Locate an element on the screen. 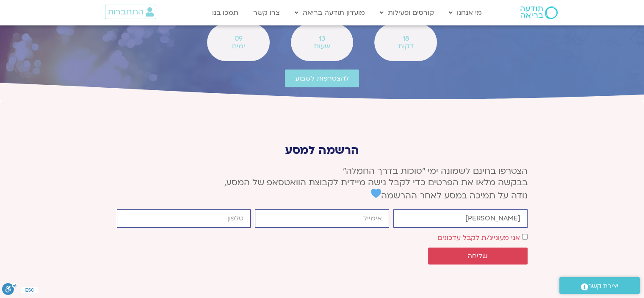  span: יצירת קשר is located at coordinates (604, 286).